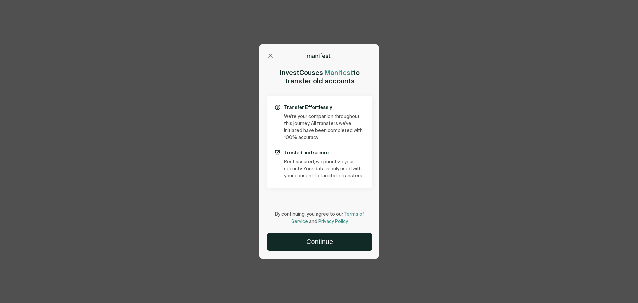  Describe the element at coordinates (320, 218) in the screenshot. I see `p: By continuing, you agree to our and .` at that location.